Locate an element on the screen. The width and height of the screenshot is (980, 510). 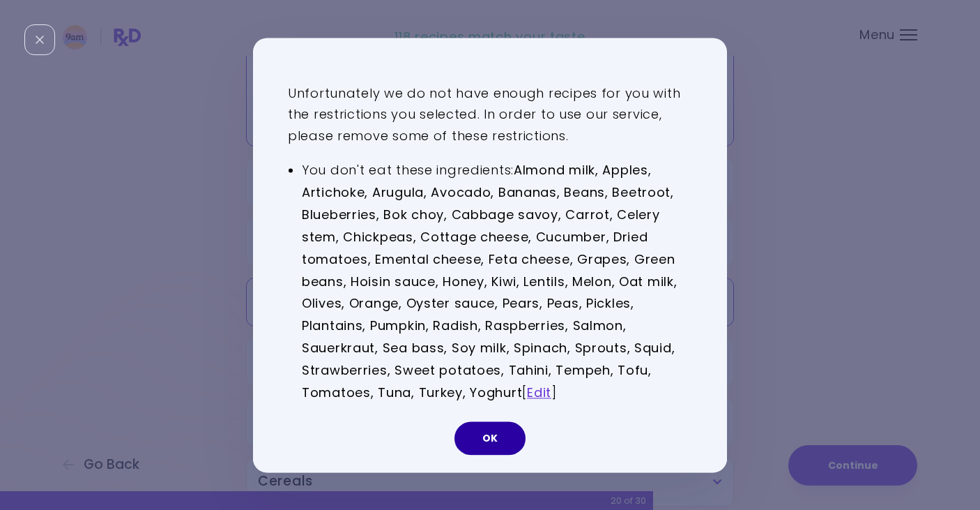
a: Edit is located at coordinates (539, 392).